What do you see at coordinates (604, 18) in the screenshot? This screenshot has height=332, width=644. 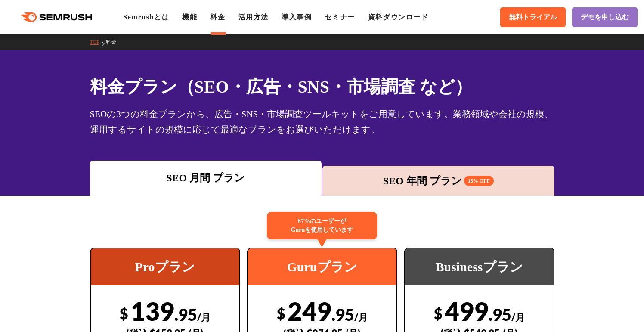 I see `span: デモを申し込む` at bounding box center [604, 18].